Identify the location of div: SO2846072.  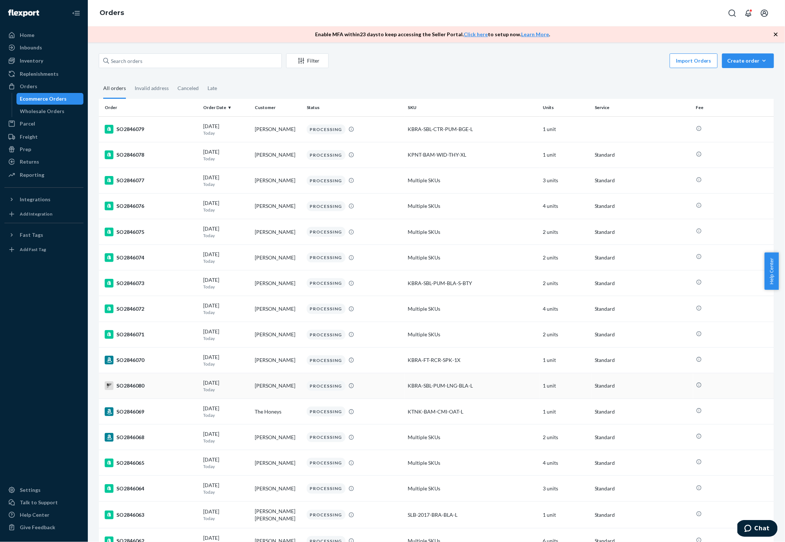
(151, 309).